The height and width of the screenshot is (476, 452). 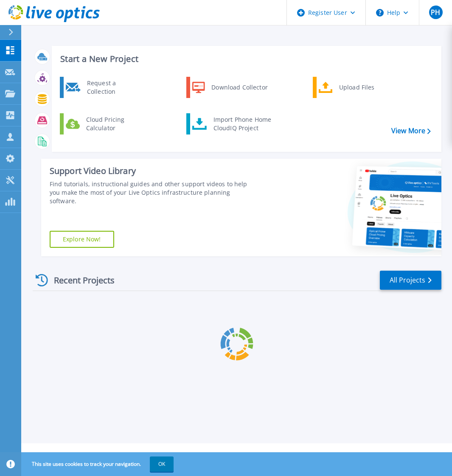 What do you see at coordinates (162, 464) in the screenshot?
I see `button: OK` at bounding box center [162, 464].